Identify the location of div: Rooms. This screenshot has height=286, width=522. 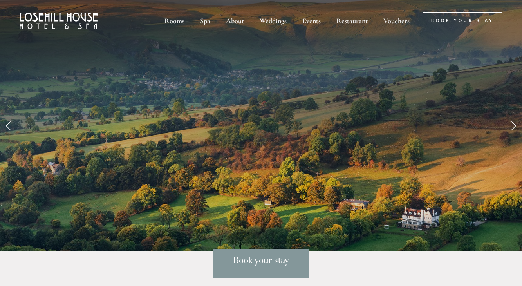
(174, 20).